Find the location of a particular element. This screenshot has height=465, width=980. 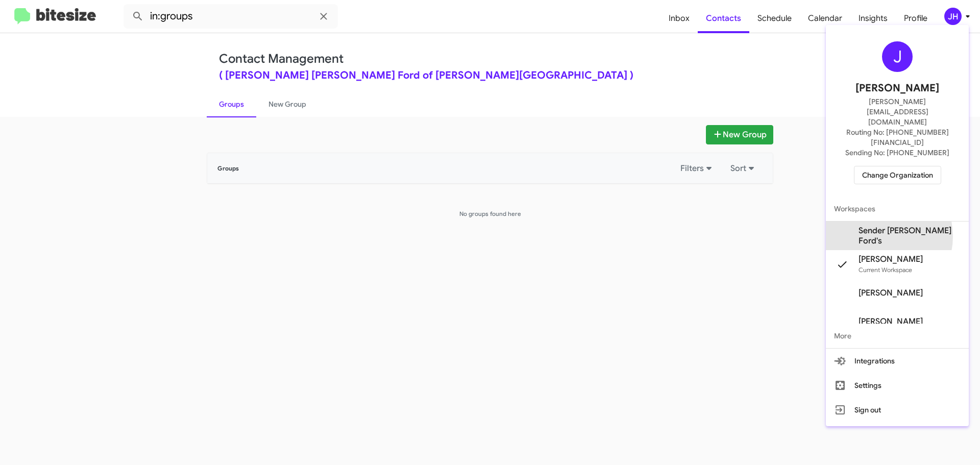

span: Current Workspace is located at coordinates (885, 270).